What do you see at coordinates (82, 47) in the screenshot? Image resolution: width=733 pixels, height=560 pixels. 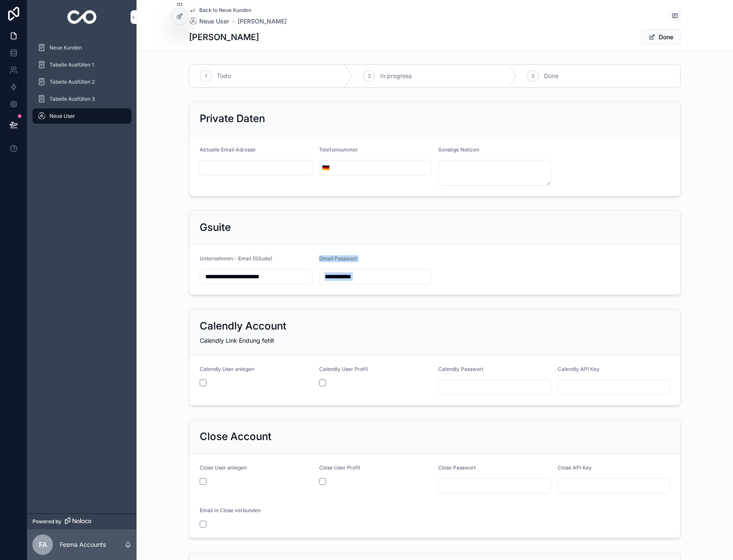 I see `a: Neue Kunden` at bounding box center [82, 47].